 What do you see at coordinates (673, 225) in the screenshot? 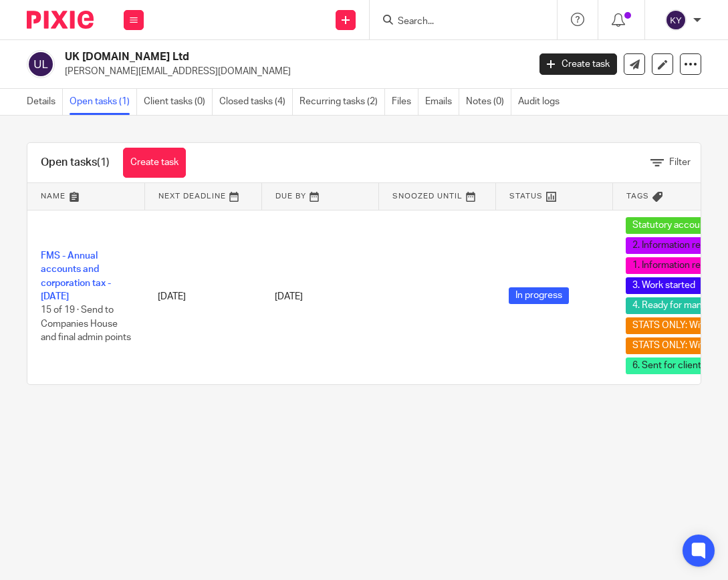
I see `span: Statutory accounts` at bounding box center [673, 225].